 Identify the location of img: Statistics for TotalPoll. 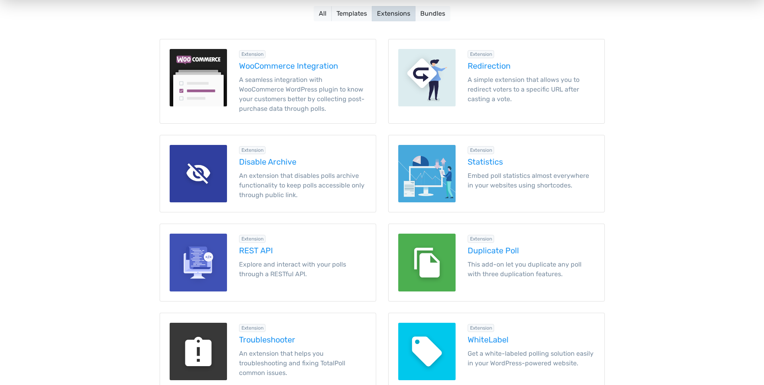
(427, 173).